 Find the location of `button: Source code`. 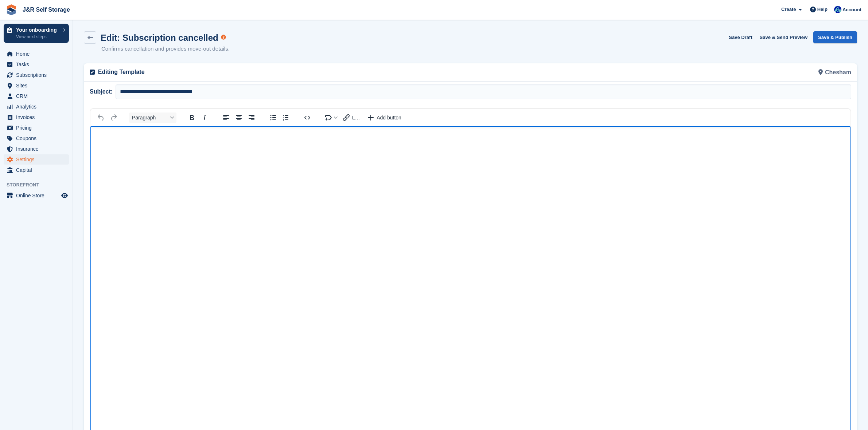

button: Source code is located at coordinates (307, 117).